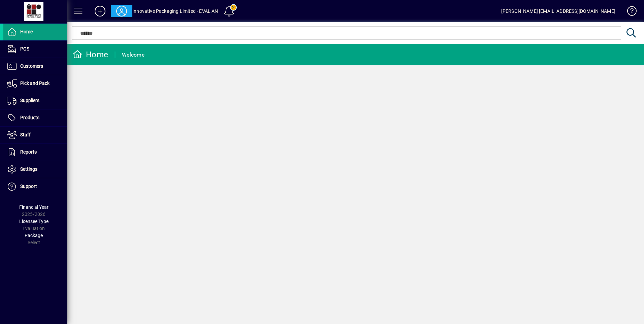 The image size is (644, 324). Describe the element at coordinates (33, 221) in the screenshot. I see `span: Licensee Type` at that location.